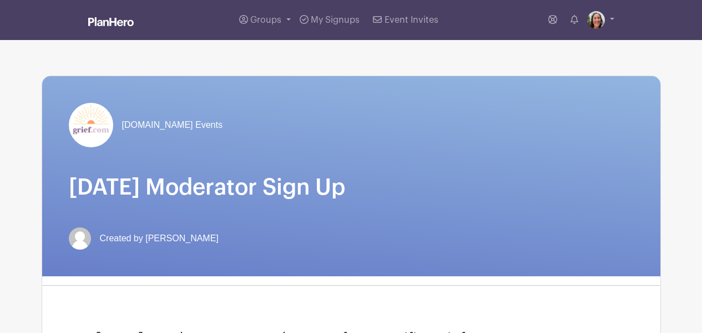 This screenshot has height=333, width=702. I want to click on span: My Signups, so click(335, 20).